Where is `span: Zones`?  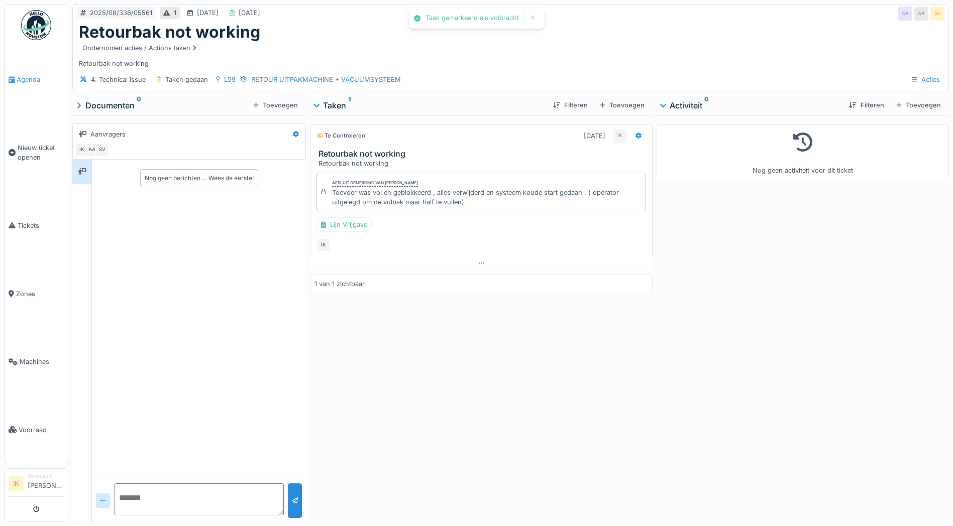 span: Zones is located at coordinates (40, 294).